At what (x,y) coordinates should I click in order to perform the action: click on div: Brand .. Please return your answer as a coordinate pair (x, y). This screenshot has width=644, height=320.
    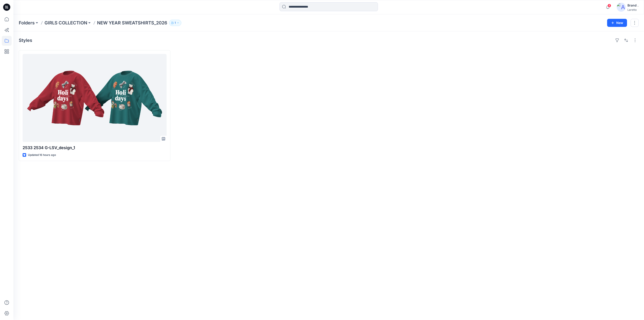
    Looking at the image, I should click on (633, 6).